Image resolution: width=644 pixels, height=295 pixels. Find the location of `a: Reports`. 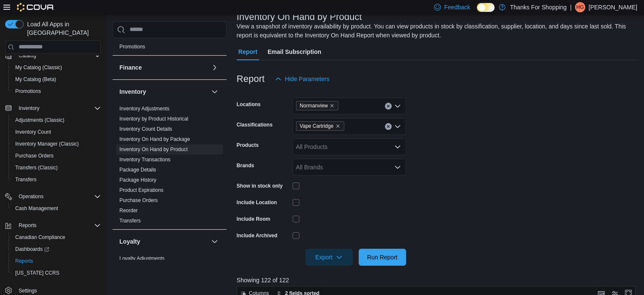

a: Reports is located at coordinates (24, 261).